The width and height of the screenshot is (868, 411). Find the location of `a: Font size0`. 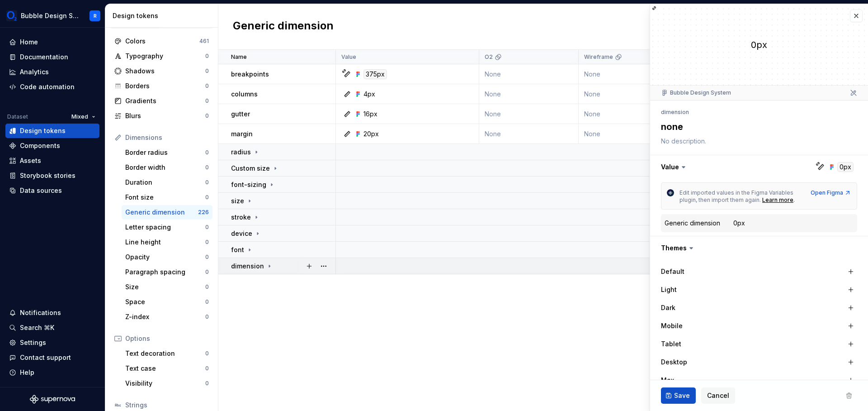

a: Font size0 is located at coordinates (167, 197).